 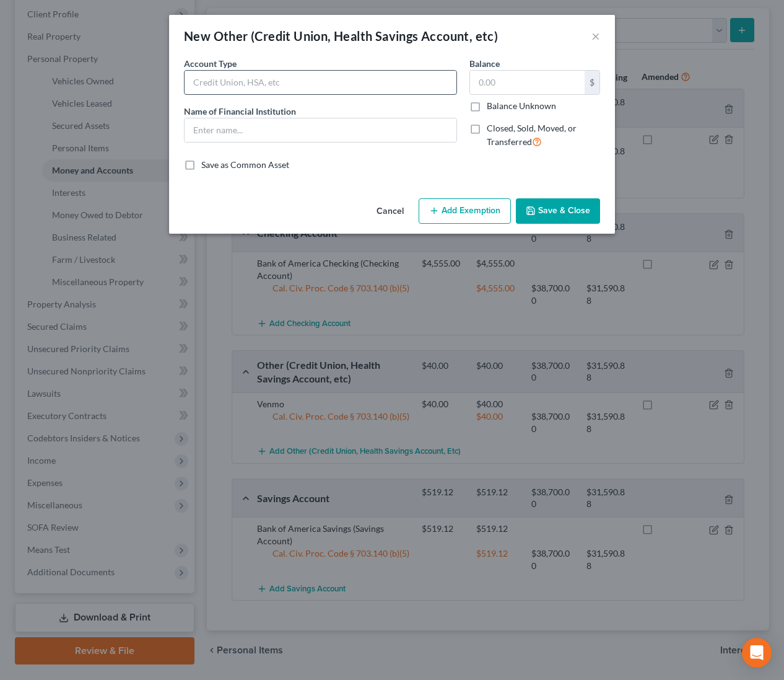 What do you see at coordinates (390, 212) in the screenshot?
I see `button: Cancel` at bounding box center [390, 212].